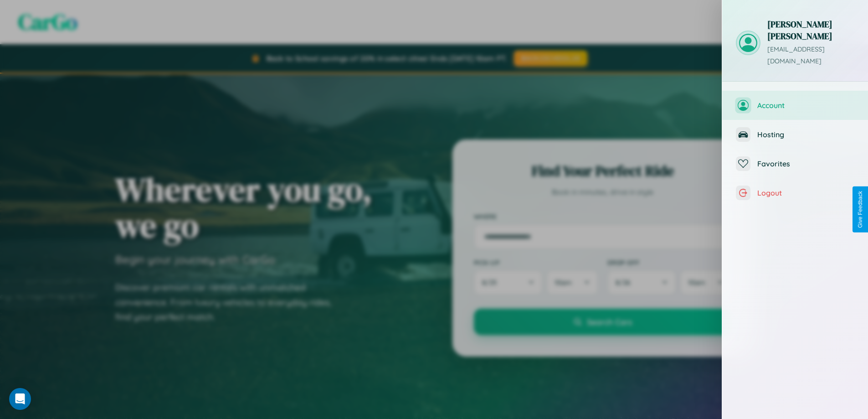 Image resolution: width=868 pixels, height=419 pixels. What do you see at coordinates (795, 105) in the screenshot?
I see `button: Account` at bounding box center [795, 105].